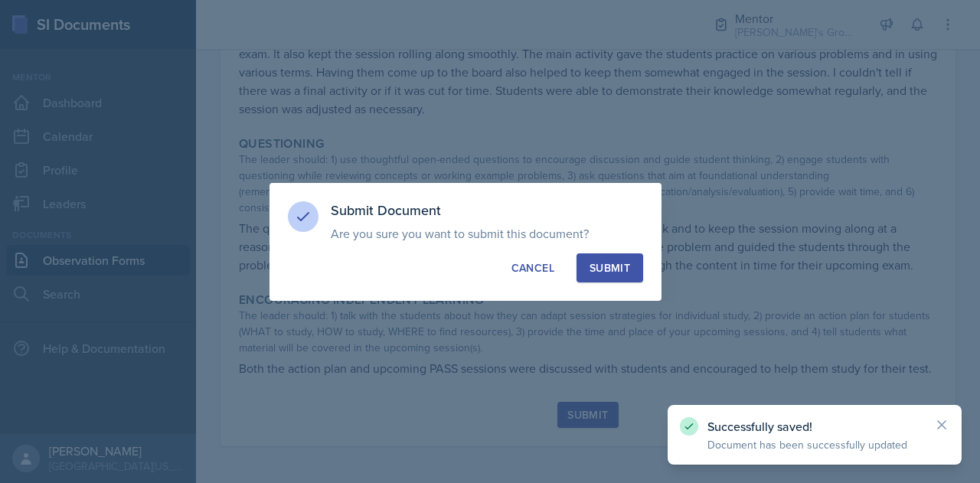 The height and width of the screenshot is (483, 980). Describe the element at coordinates (609, 267) in the screenshot. I see `button: Submit` at that location.